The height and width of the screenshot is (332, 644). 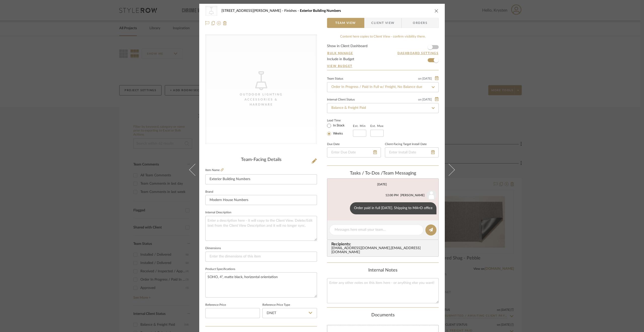 What do you see at coordinates (338, 125) in the screenshot?
I see `label: In Stock` at bounding box center [338, 125].